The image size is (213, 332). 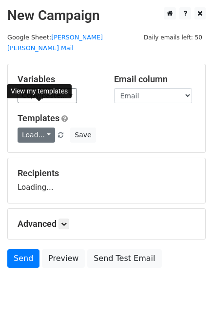 I want to click on div: Chat Widget, so click(x=189, y=309).